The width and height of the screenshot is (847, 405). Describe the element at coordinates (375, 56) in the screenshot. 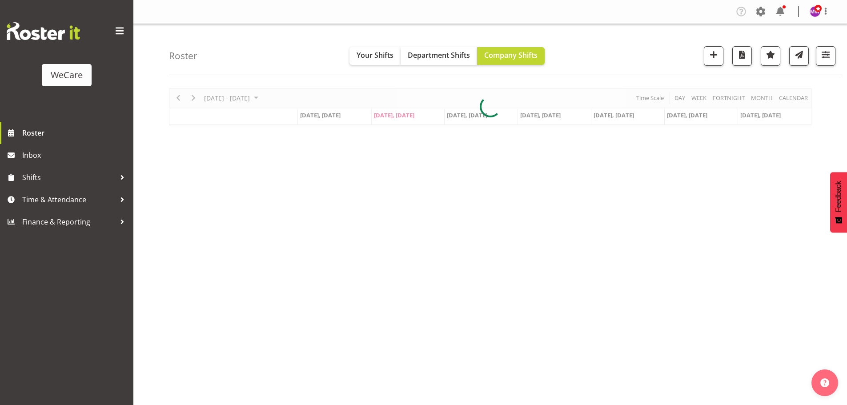

I see `button: Your Shifts` at that location.